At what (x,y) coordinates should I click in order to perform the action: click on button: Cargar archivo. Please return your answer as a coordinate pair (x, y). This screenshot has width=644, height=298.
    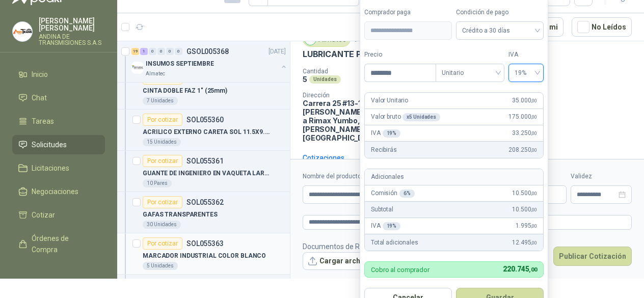
    Looking at the image, I should click on (339, 261).